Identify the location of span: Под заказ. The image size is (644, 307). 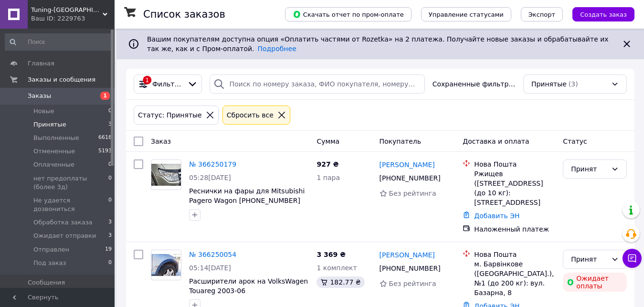
(50, 263).